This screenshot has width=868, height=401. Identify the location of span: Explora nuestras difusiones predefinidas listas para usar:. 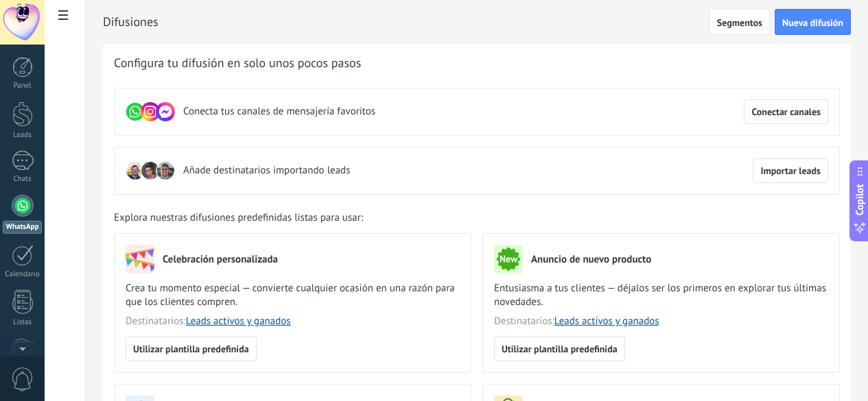
(238, 218).